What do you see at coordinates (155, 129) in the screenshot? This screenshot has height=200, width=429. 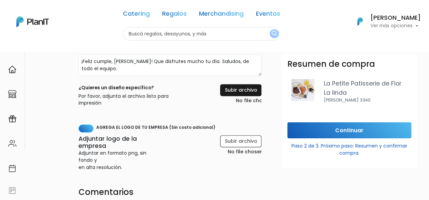 I see `label: AGREGA EL LOGO DE TU EMPRESA (Sin costo adicional)` at bounding box center [155, 129].